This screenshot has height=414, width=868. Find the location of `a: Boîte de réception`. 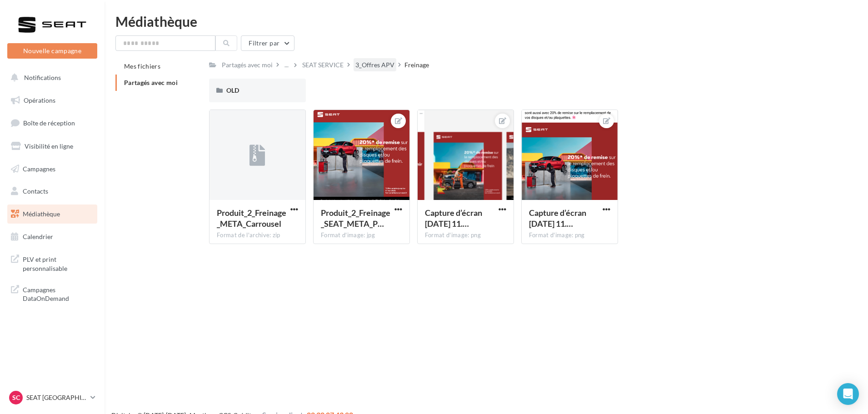

a: Boîte de réception is located at coordinates (52, 123).